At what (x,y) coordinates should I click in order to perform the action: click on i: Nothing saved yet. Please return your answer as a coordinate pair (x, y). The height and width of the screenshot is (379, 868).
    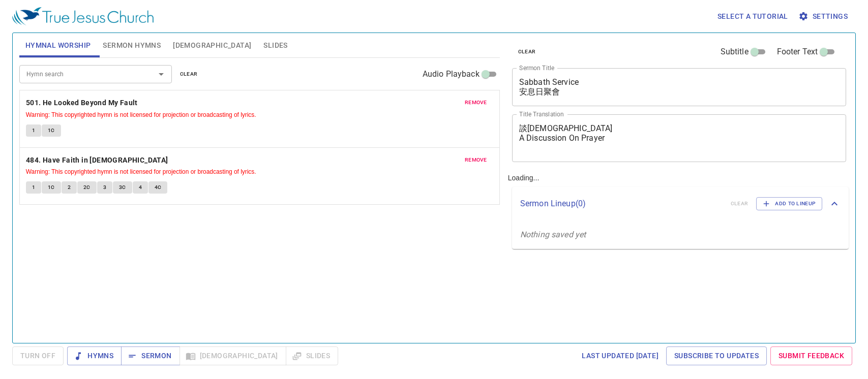
    Looking at the image, I should click on (553, 234).